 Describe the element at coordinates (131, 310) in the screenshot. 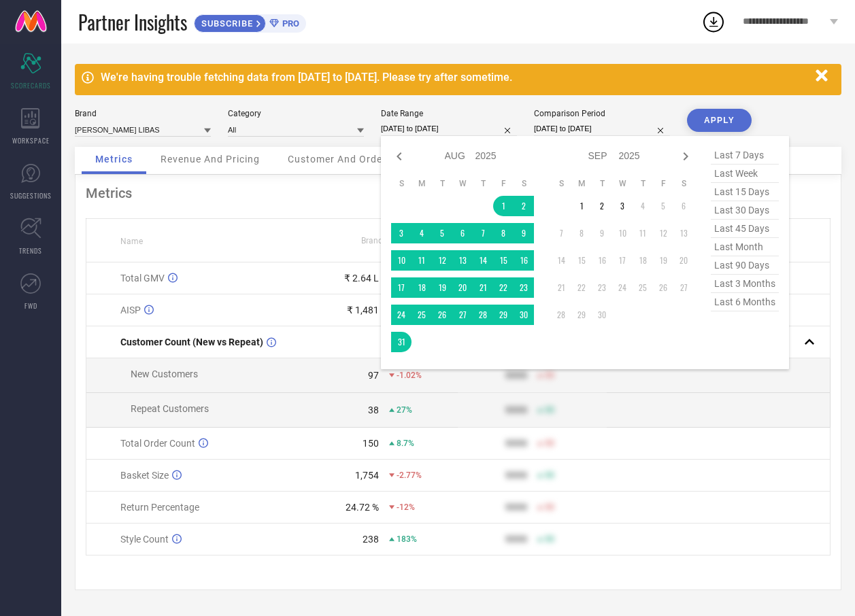

I see `span: AISP` at that location.